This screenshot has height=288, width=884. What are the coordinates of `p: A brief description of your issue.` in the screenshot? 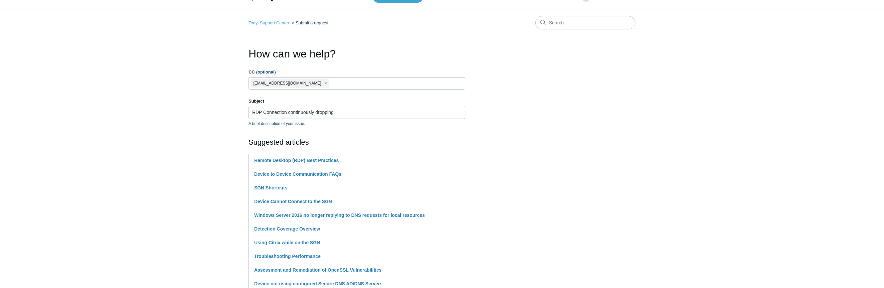 It's located at (357, 123).